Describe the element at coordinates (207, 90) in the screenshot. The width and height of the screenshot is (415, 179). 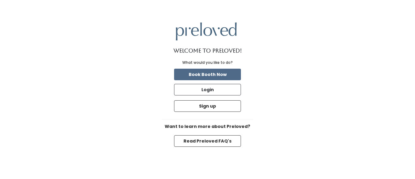
I see `button: Login` at that location.